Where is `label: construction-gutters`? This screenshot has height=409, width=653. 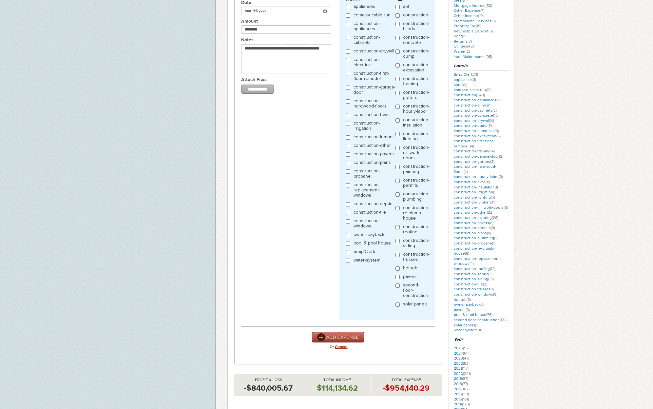 label: construction-gutters is located at coordinates (416, 96).